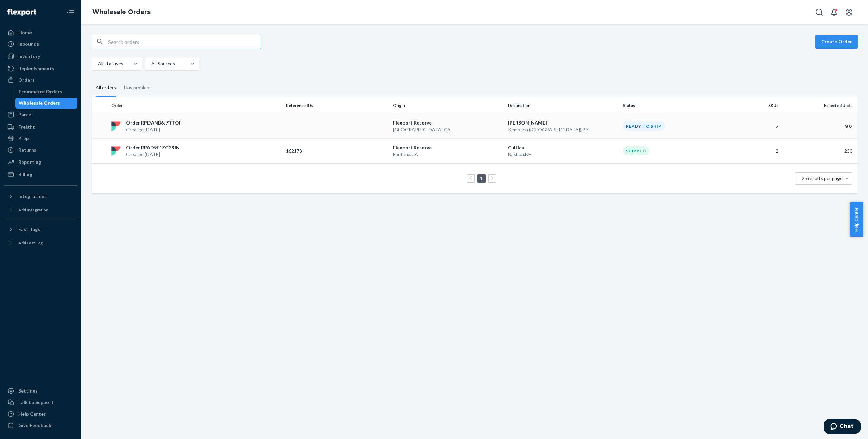 This screenshot has width=868, height=439. Describe the element at coordinates (41, 115) in the screenshot. I see `a: Parcel` at that location.